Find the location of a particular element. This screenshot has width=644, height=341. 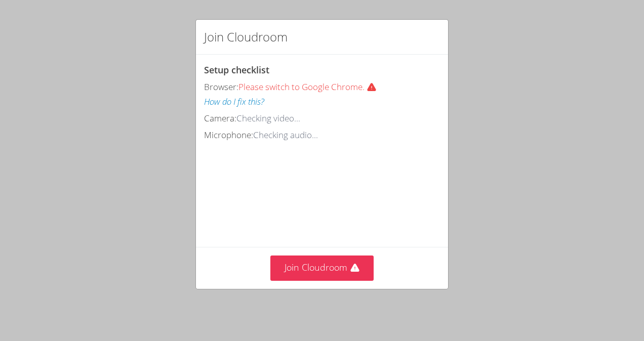

span: Microphone: is located at coordinates (228, 135).